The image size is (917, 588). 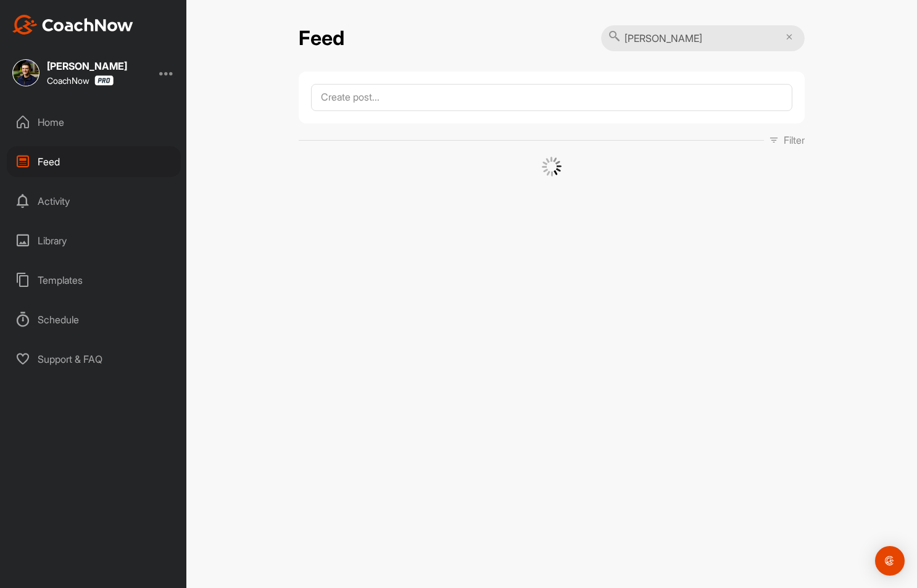 I want to click on div: Activity, so click(x=94, y=201).